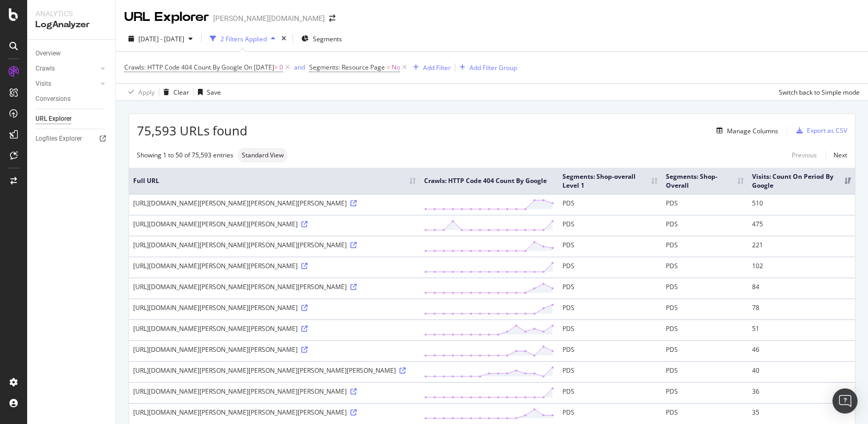 This screenshot has width=868, height=424. What do you see at coordinates (185, 154) in the screenshot?
I see `div: Showing 1 to 50 of 75,593 entries` at bounding box center [185, 154].